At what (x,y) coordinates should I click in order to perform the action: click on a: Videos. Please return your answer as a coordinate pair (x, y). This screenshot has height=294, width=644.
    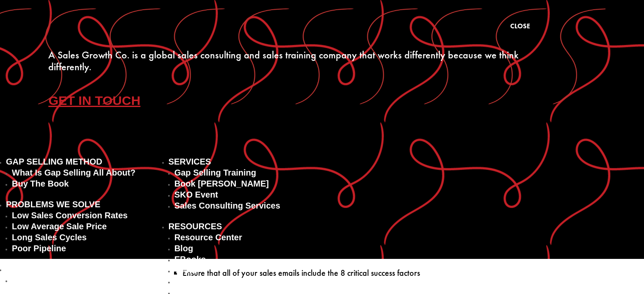
    Looking at the image, I should click on (188, 282).